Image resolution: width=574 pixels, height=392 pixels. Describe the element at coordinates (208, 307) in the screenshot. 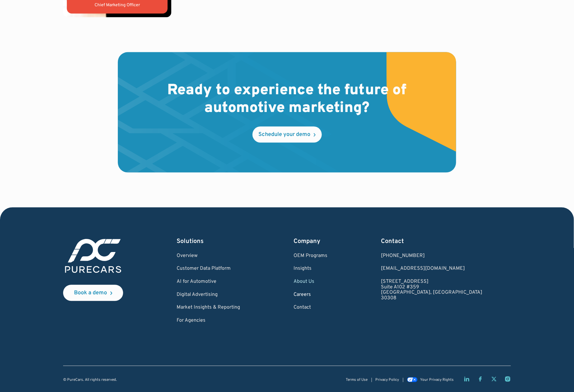

I see `a: Market Insights & Reporting` at that location.